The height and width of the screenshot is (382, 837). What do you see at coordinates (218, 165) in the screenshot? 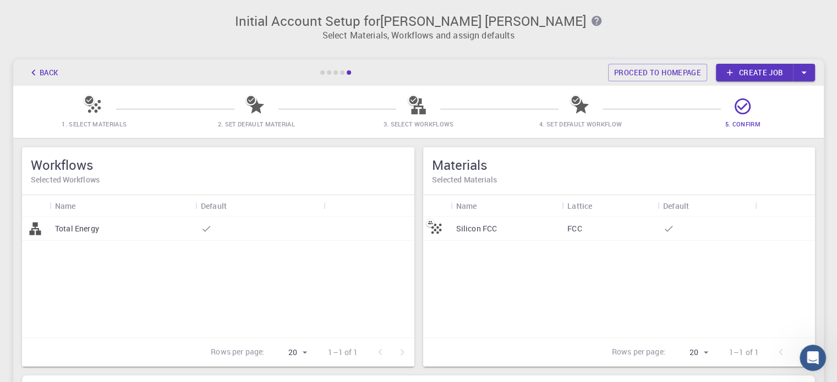
I see `h5: Workflows` at bounding box center [218, 165].